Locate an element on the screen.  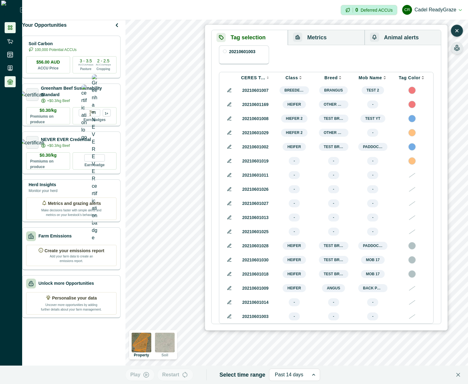
img: soil preview is located at coordinates (165, 343).